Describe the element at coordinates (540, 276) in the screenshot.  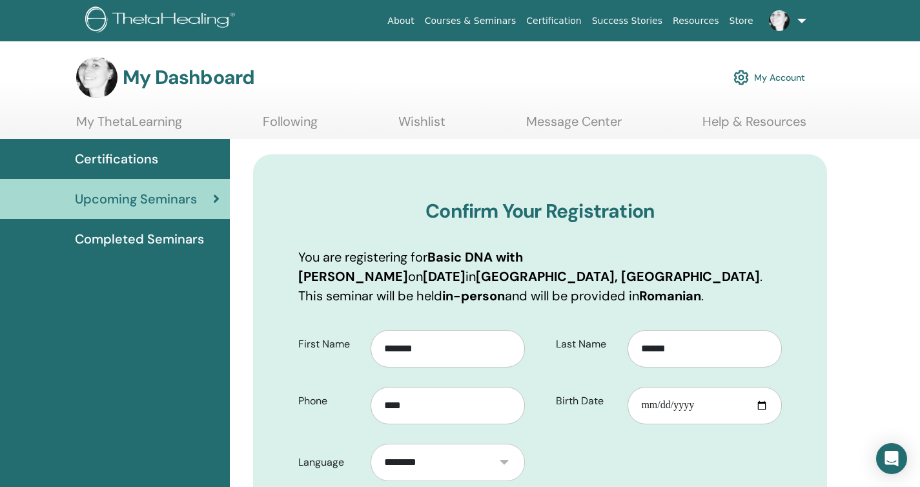
I see `p: You are registering for on in . This seminar will be held and will be provided in .` at that location.